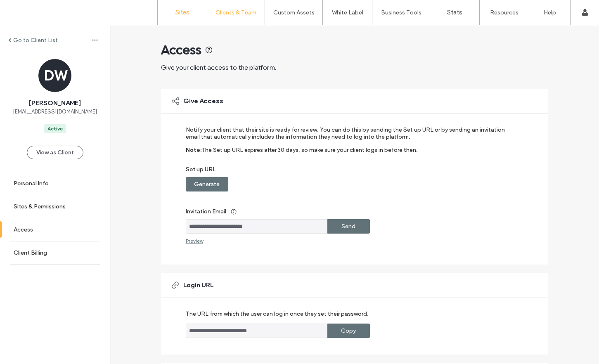  What do you see at coordinates (27, 9) in the screenshot?
I see `span: Help` at bounding box center [27, 9].